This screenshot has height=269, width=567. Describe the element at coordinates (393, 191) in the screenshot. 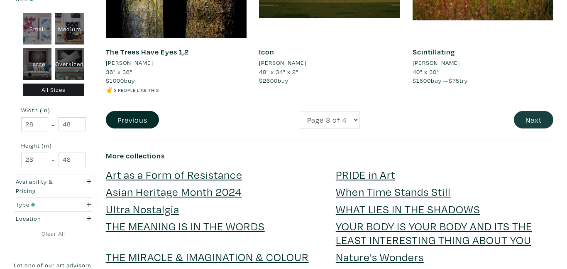

I see `a: When Time Stands Still` at that location.